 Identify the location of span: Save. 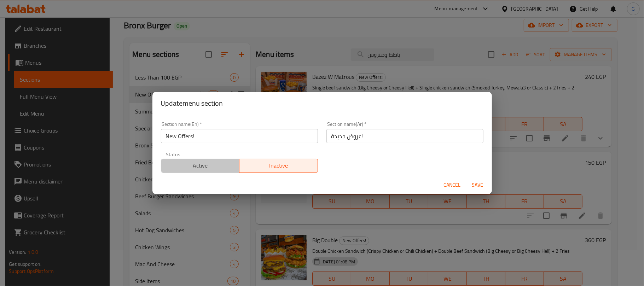
(478, 185).